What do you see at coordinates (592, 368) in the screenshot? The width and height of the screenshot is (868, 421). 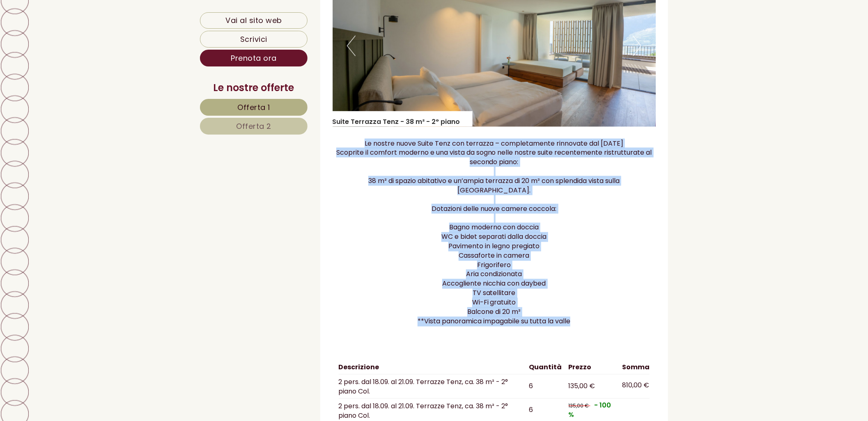 I see `th: Prezzo` at bounding box center [592, 368].